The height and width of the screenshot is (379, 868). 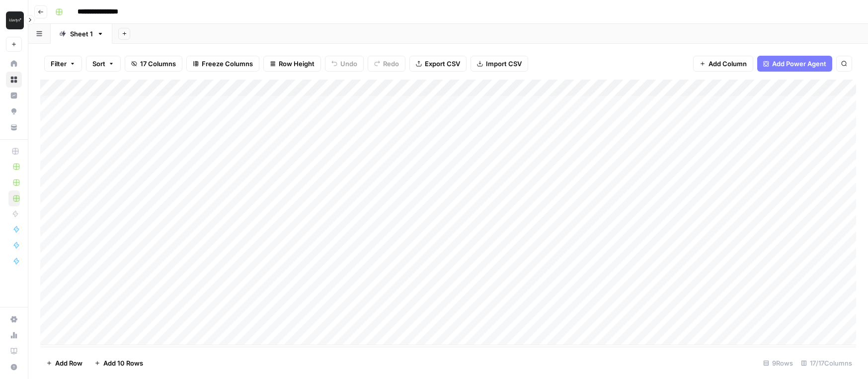 I want to click on a: Insights, so click(x=14, y=96).